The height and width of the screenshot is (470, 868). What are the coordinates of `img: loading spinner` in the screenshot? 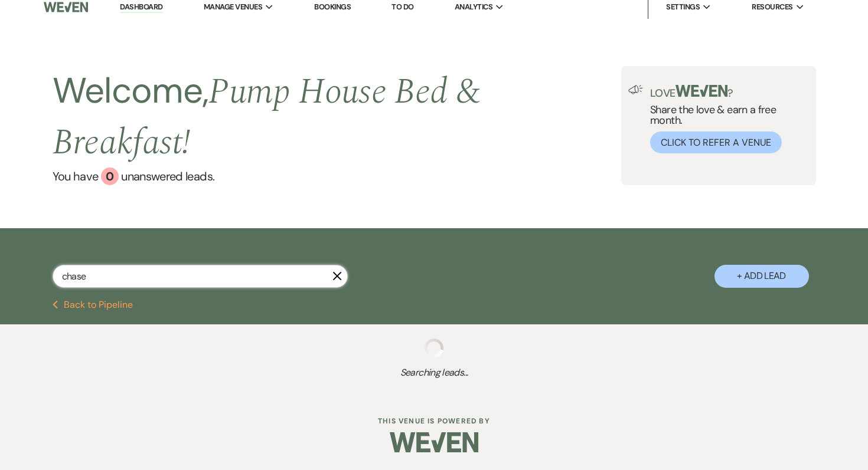 It's located at (434, 348).